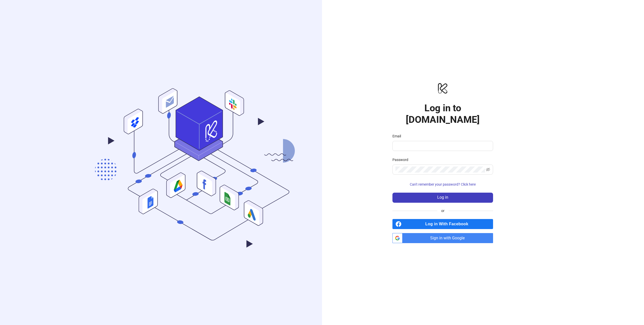 The image size is (644, 325). Describe the element at coordinates (442, 211) in the screenshot. I see `span: or` at that location.